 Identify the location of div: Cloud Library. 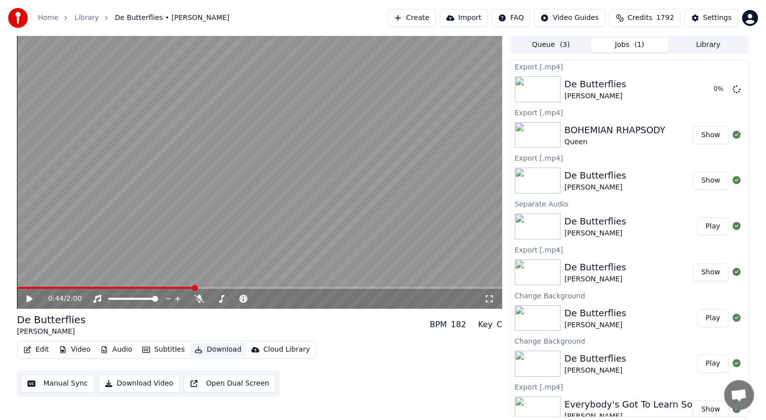
(286, 350).